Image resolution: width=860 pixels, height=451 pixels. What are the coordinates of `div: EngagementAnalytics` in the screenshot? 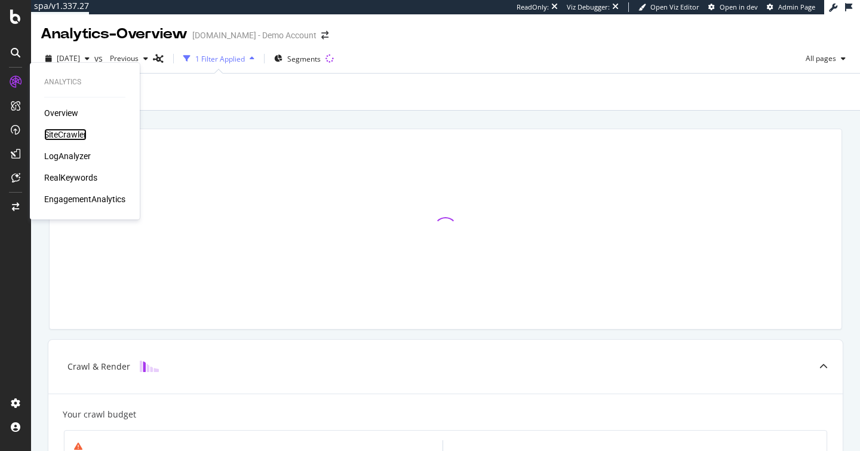 It's located at (85, 199).